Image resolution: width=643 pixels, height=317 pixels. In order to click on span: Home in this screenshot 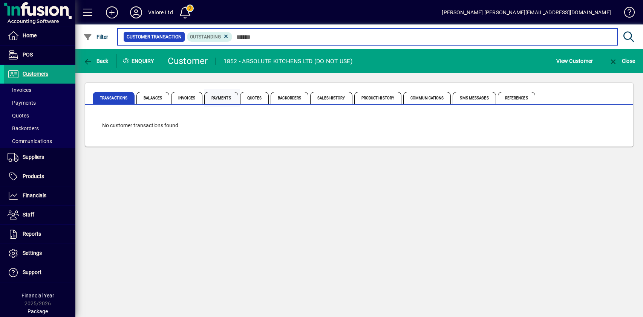, I will do `click(29, 35)`.